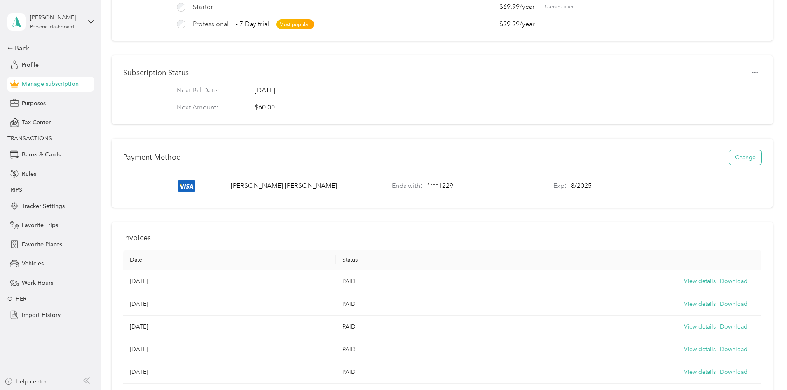  I want to click on p: Exp:, so click(560, 186).